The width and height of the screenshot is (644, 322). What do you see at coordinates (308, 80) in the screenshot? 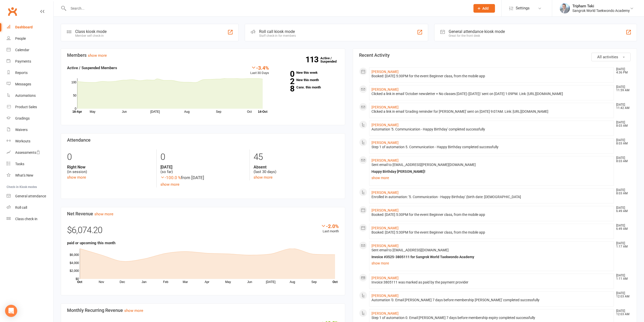
I see `a: 2New this month` at bounding box center [308, 80].